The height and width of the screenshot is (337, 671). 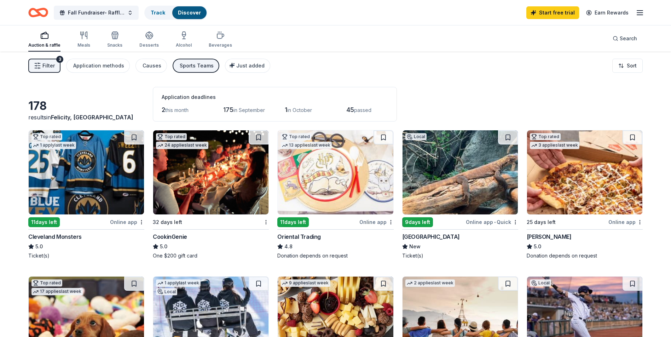 I want to click on div: Causes, so click(x=152, y=66).